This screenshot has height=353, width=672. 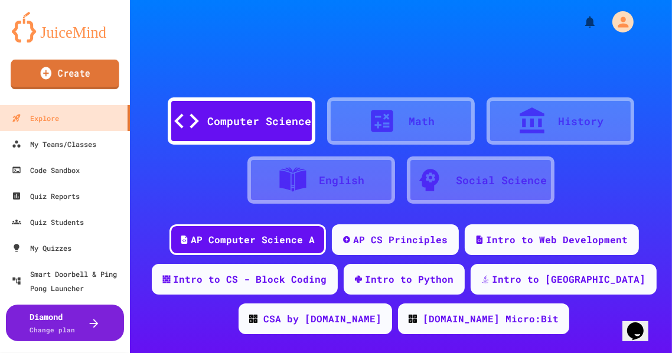 What do you see at coordinates (501, 180) in the screenshot?
I see `div: Social Science` at bounding box center [501, 180].